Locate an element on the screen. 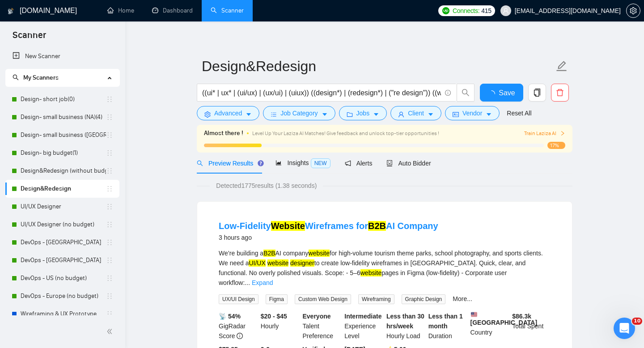  span: double-left is located at coordinates (111, 331).